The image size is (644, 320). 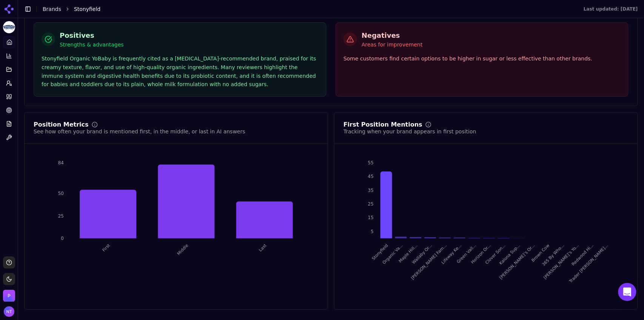 What do you see at coordinates (107, 248) in the screenshot?
I see `tspan: First` at bounding box center [107, 248].